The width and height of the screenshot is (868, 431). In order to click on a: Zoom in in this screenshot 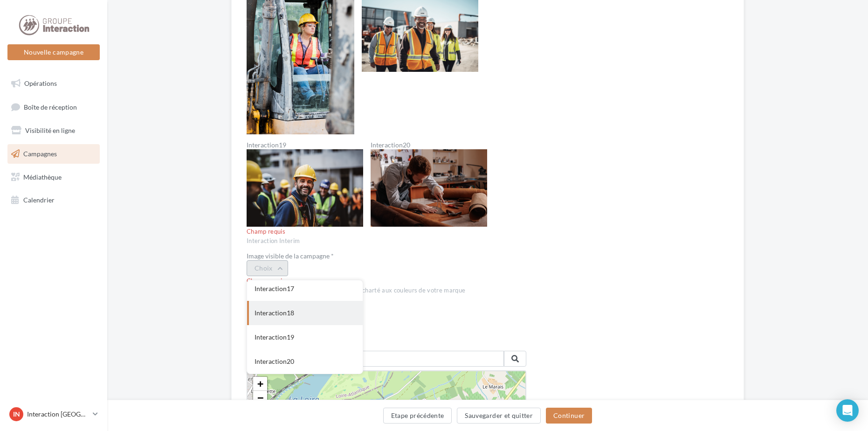, I will do `click(260, 384)`.